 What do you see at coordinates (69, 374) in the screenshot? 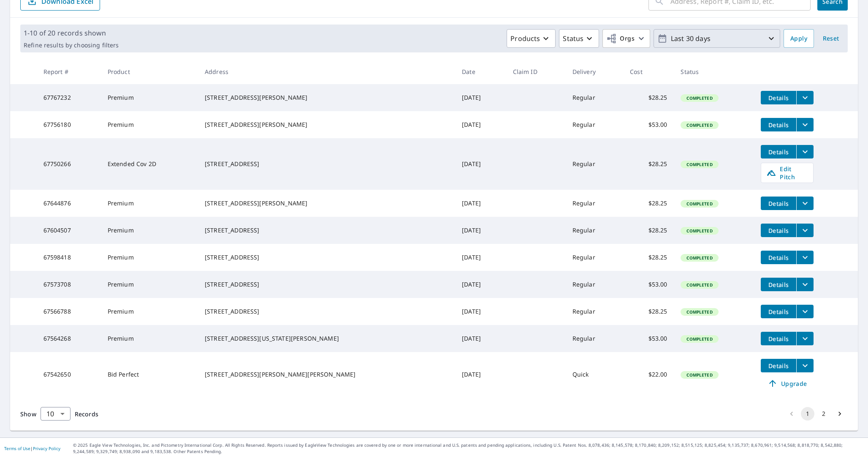
I see `td: 67542650` at bounding box center [69, 374].